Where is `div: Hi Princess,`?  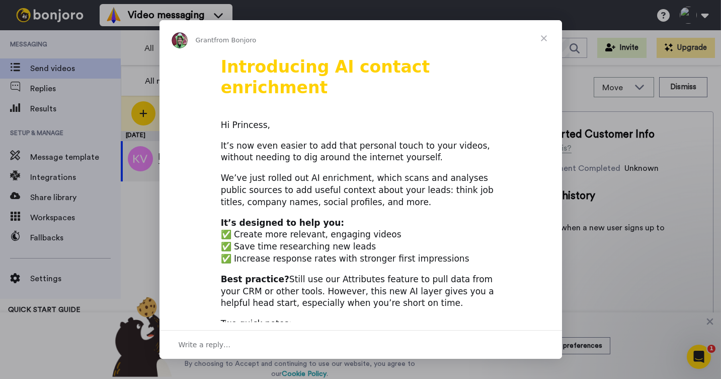
div: Hi Princess, is located at coordinates (361, 125).